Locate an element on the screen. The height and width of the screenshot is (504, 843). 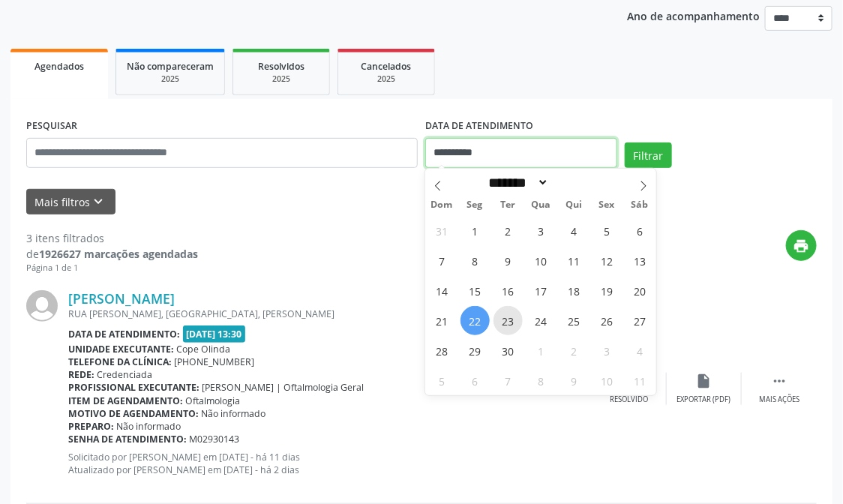
strong: 1926627 marcações agendadas is located at coordinates (119, 253).